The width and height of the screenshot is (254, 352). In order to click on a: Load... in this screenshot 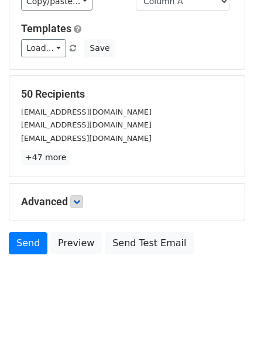, I will do `click(43, 48)`.